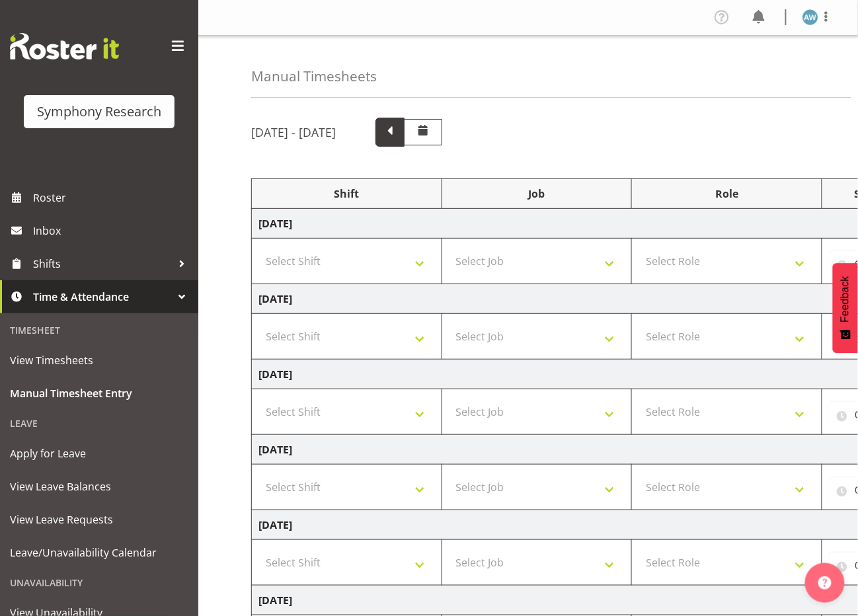 Image resolution: width=858 pixels, height=616 pixels. What do you see at coordinates (99, 330) in the screenshot?
I see `div: Timesheet` at bounding box center [99, 330].